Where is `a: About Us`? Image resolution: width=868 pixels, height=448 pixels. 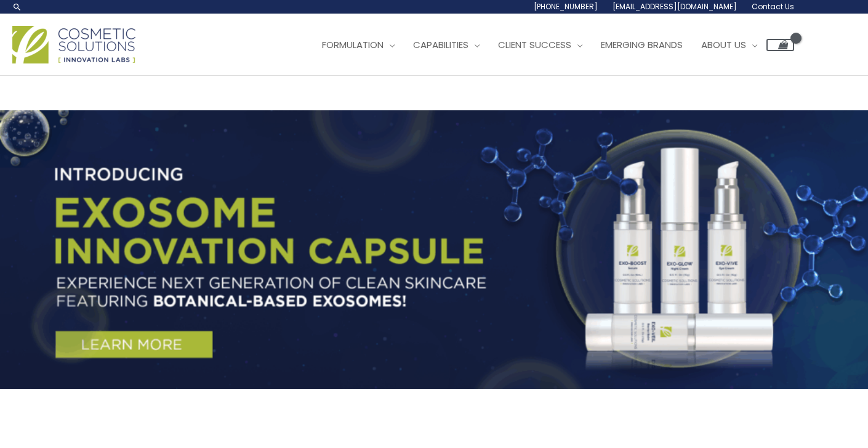
a: About Us is located at coordinates (729, 45).